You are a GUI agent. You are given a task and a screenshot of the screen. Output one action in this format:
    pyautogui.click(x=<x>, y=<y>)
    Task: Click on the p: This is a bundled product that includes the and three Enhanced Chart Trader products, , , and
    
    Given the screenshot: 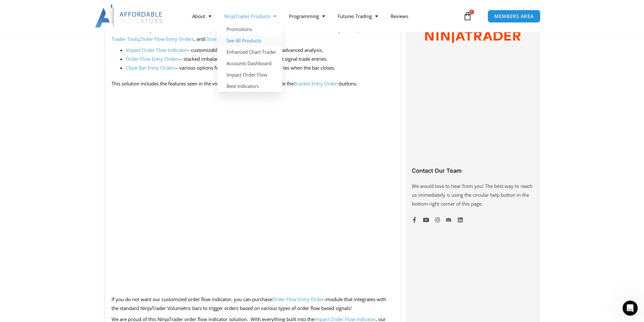 What is the action you would take?
    pyautogui.click(x=253, y=34)
    